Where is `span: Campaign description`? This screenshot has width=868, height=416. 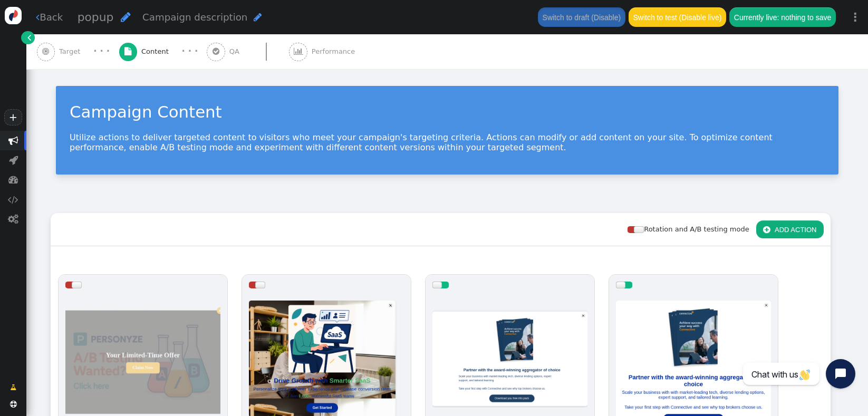 span: Campaign description is located at coordinates (194, 17).